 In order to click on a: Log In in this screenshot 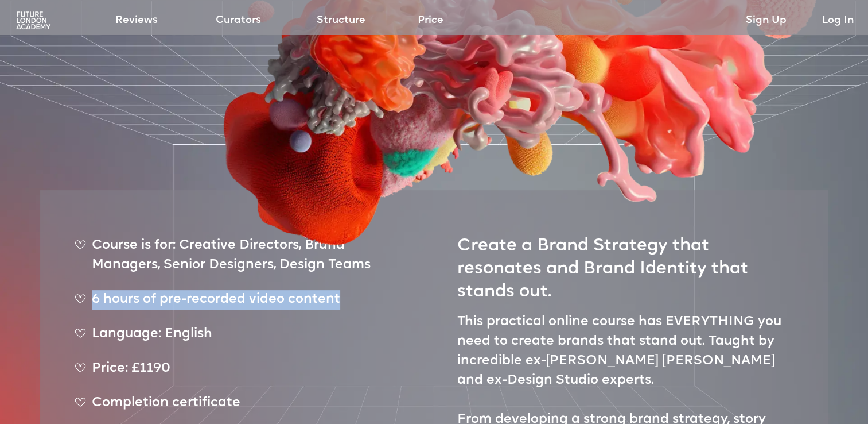, I will do `click(838, 21)`.